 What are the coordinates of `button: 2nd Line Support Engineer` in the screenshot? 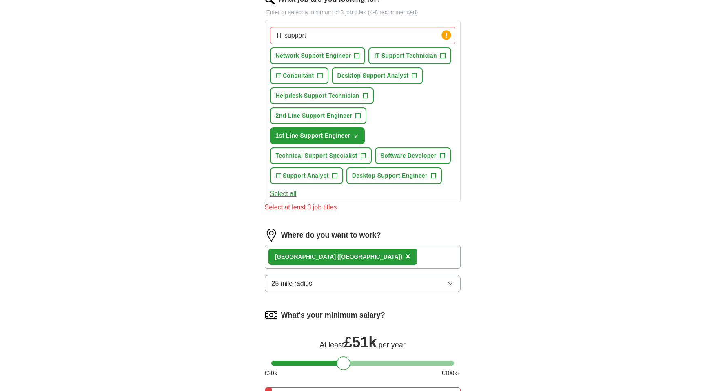 It's located at (318, 115).